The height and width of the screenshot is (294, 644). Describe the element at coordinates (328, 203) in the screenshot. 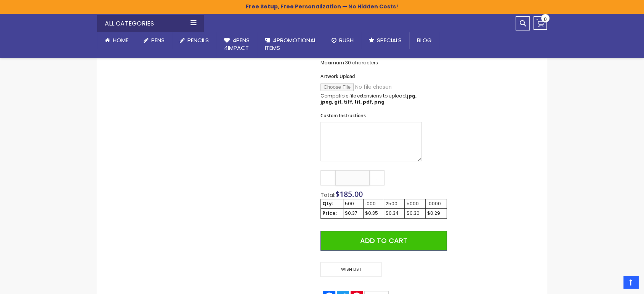

I see `strong: Qty:` at that location.